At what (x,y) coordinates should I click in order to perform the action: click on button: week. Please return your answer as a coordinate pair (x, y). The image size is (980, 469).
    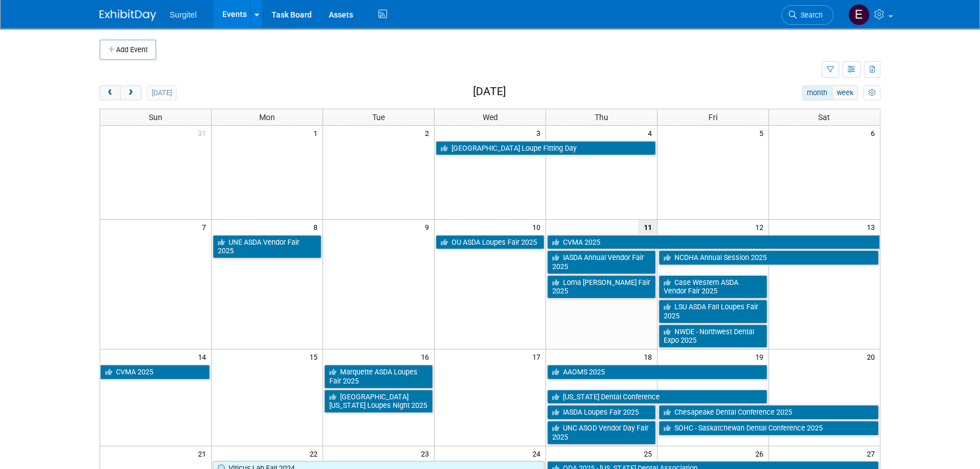
    Looking at the image, I should click on (845, 93).